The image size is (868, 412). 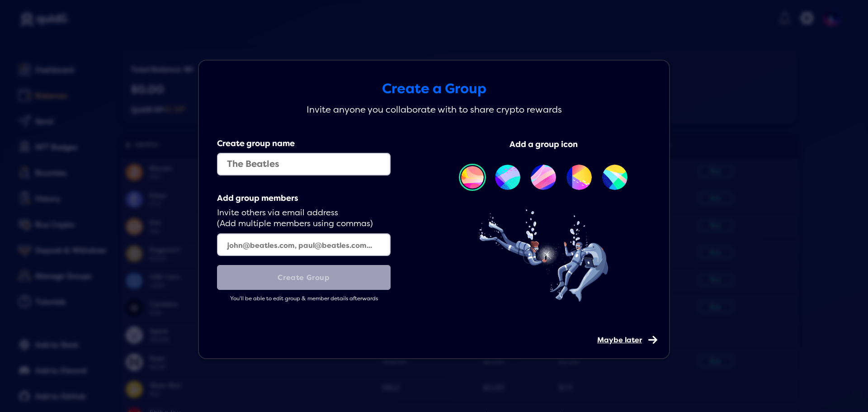 What do you see at coordinates (304, 164) in the screenshot?
I see `input: The Beatles` at bounding box center [304, 164].